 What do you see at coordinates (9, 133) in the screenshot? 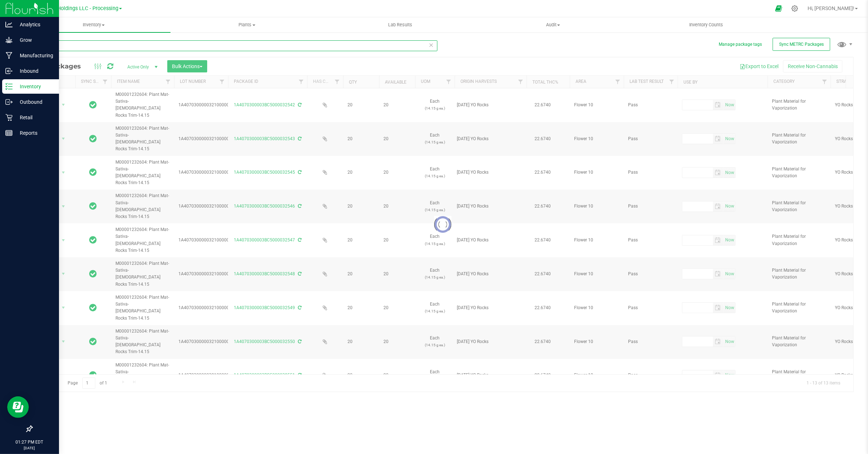
I see `inline-svg: Reports` at bounding box center [9, 133].